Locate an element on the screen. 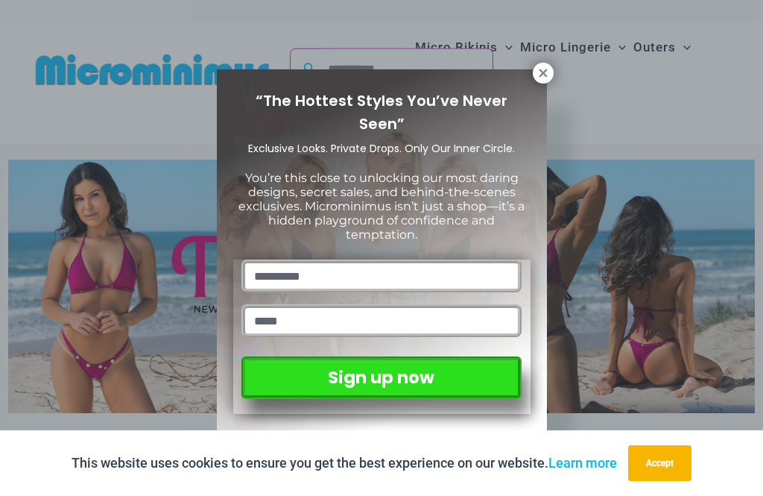  button: Accept is located at coordinates (660, 463).